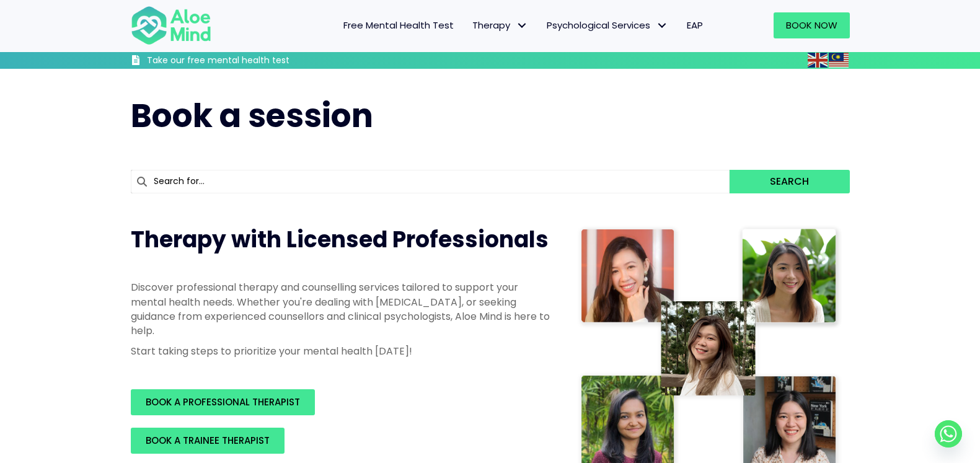  I want to click on span: Therapy: submenu, so click(522, 26).